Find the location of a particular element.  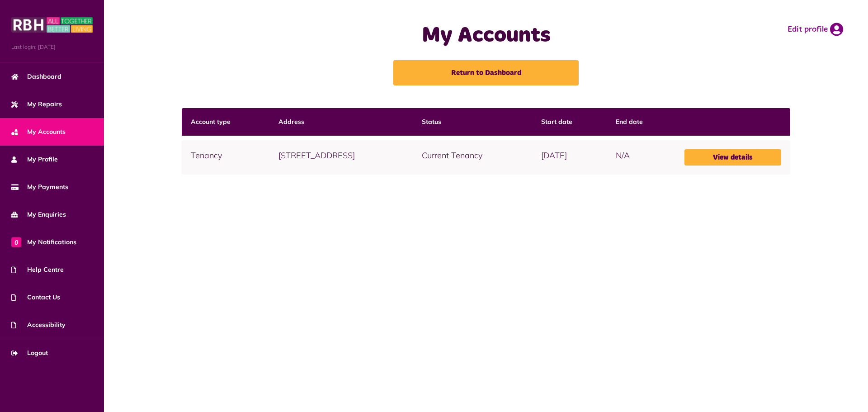

th: Start date is located at coordinates (569, 122).